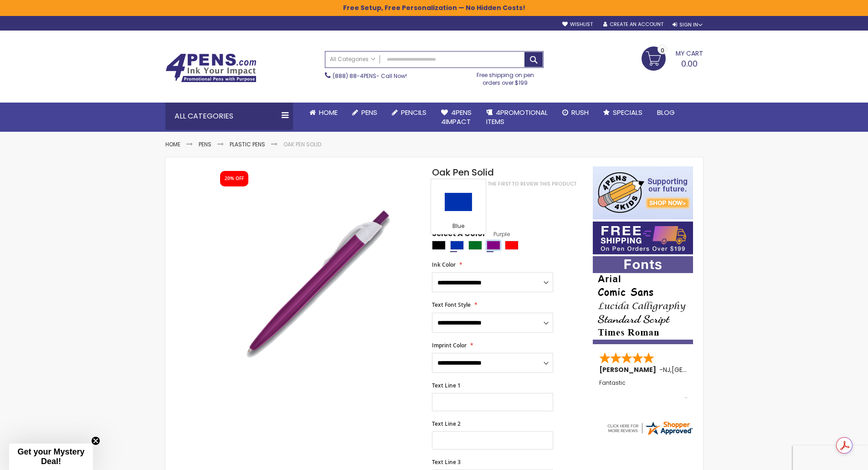 The height and width of the screenshot is (470, 868). Describe the element at coordinates (446, 423) in the screenshot. I see `span: Text Line 2` at that location.